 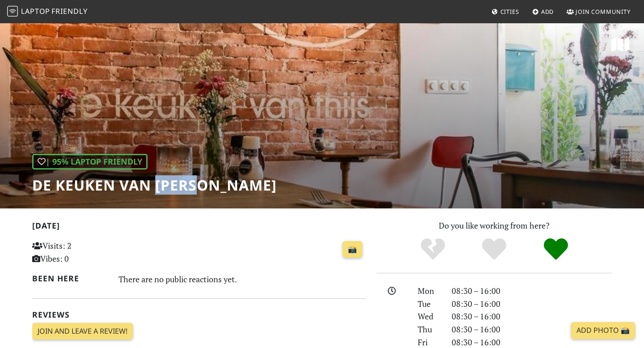 I want to click on div: Mon, so click(x=430, y=291).